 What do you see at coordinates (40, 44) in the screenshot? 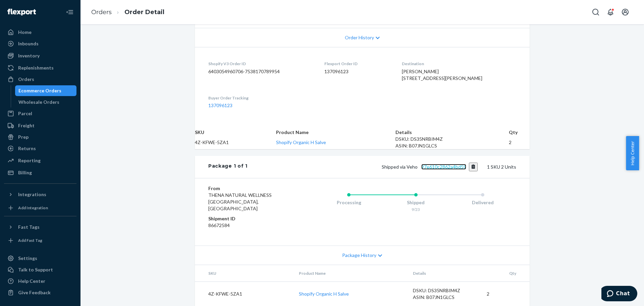
I see `a: Inbounds` at bounding box center [40, 44].